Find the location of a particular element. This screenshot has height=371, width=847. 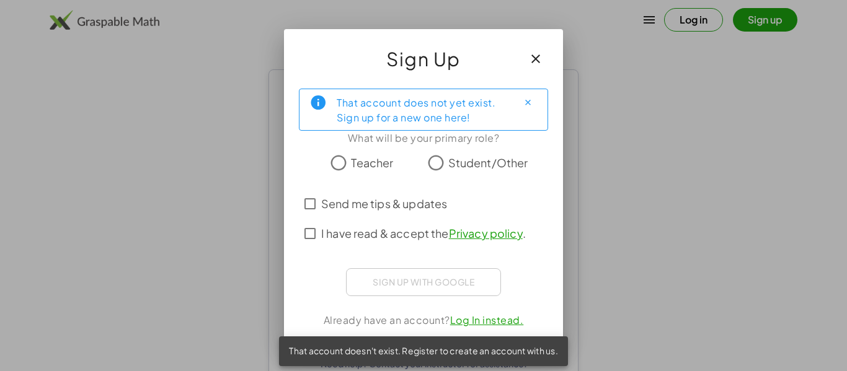

span: Send me tips & updates is located at coordinates (384, 203).